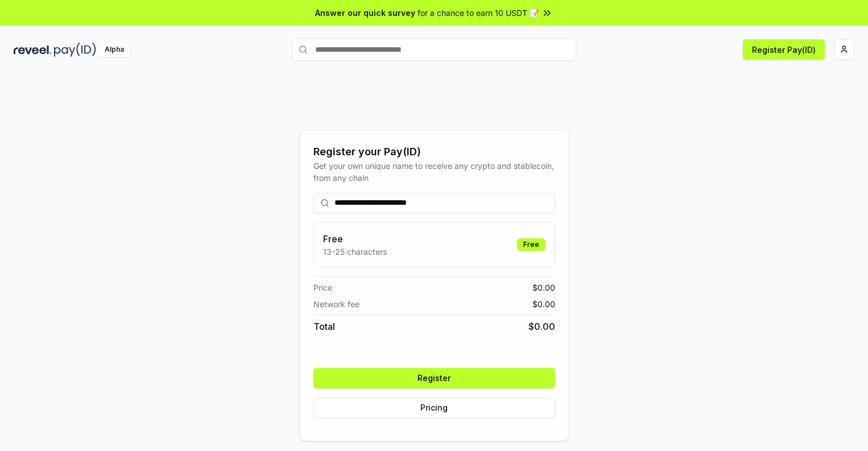 The width and height of the screenshot is (868, 451). What do you see at coordinates (355, 251) in the screenshot?
I see `p: 13-25 characters` at bounding box center [355, 251].